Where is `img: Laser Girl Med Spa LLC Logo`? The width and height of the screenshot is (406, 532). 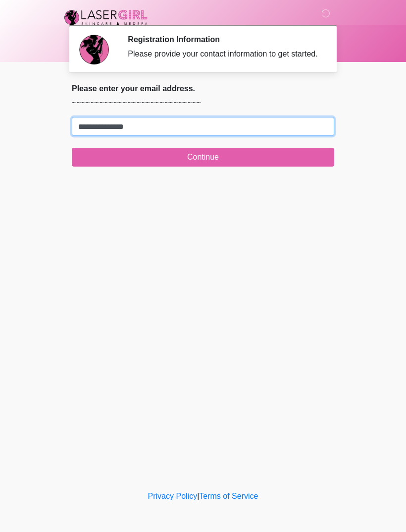 img: Laser Girl Med Spa LLC Logo is located at coordinates (106, 17).